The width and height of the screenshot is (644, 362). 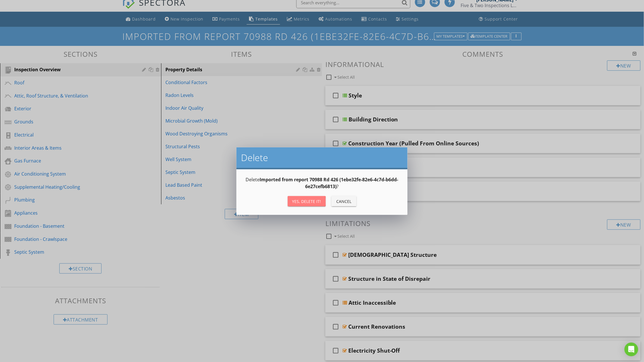 I want to click on div: Yes, Delete it!, so click(x=306, y=201).